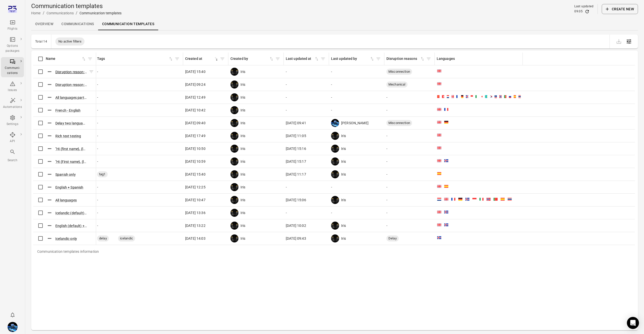  I want to click on div: Communication templates information, so click(68, 251).